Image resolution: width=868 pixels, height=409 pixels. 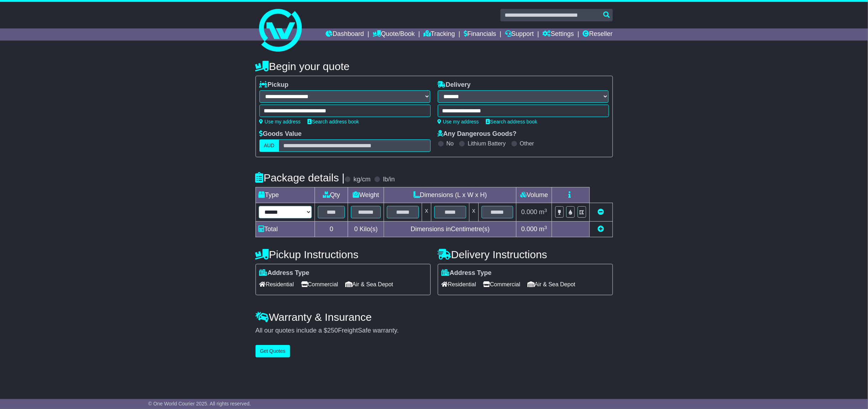 I want to click on button: Get Quotes, so click(x=273, y=351).